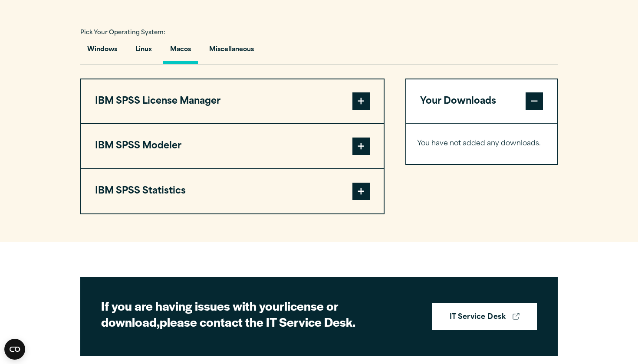  Describe the element at coordinates (123, 32) in the screenshot. I see `span: Pick Your Operating System:` at that location.